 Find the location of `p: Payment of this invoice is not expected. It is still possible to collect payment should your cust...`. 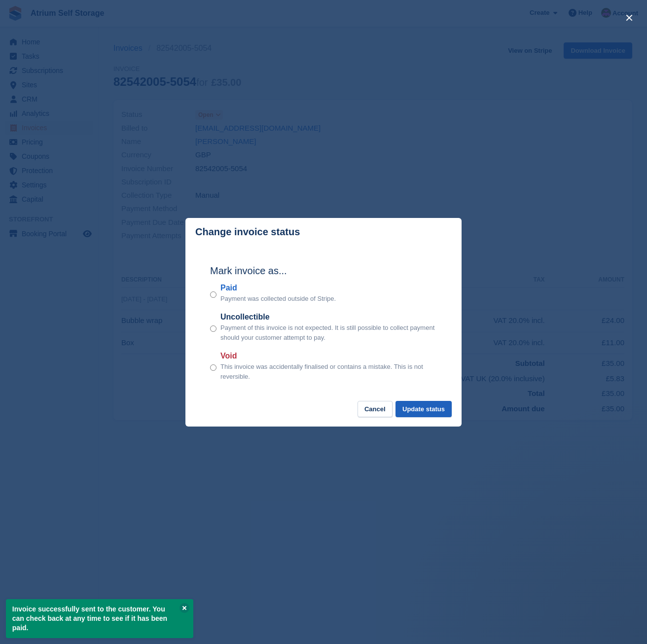

p: Payment of this invoice is not expected. It is still possible to collect payment should your cust... is located at coordinates (328, 333).